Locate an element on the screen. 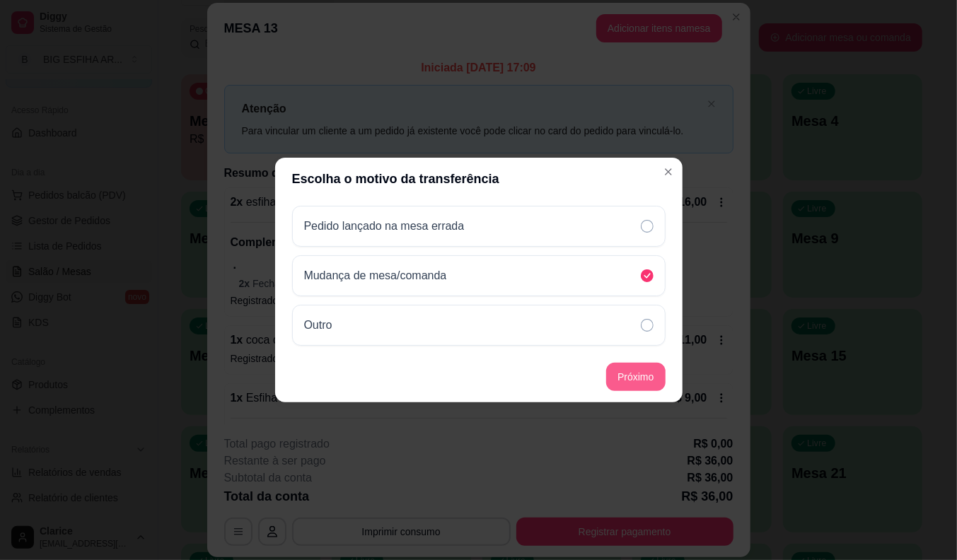 The height and width of the screenshot is (560, 957). button: Close is located at coordinates (668, 172).